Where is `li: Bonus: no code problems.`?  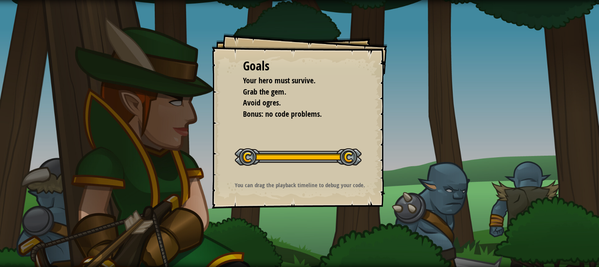 li: Bonus: no code problems. is located at coordinates (294, 114).